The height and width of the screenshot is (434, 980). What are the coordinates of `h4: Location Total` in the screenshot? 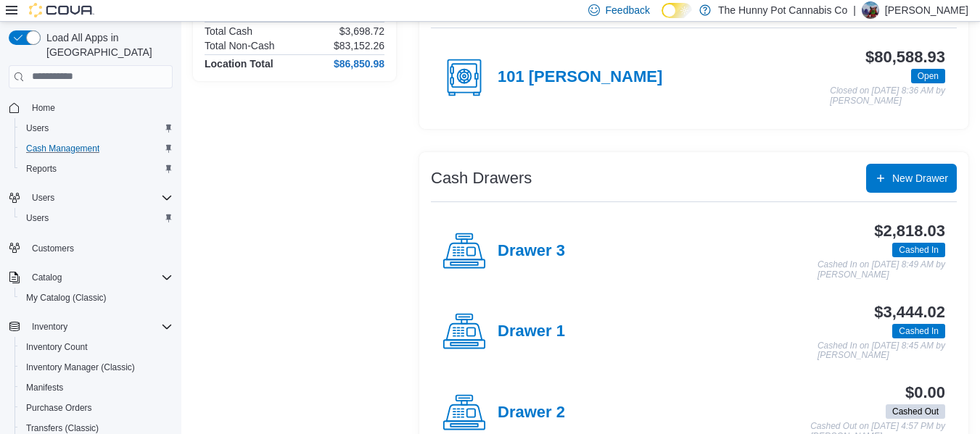 It's located at (238, 64).